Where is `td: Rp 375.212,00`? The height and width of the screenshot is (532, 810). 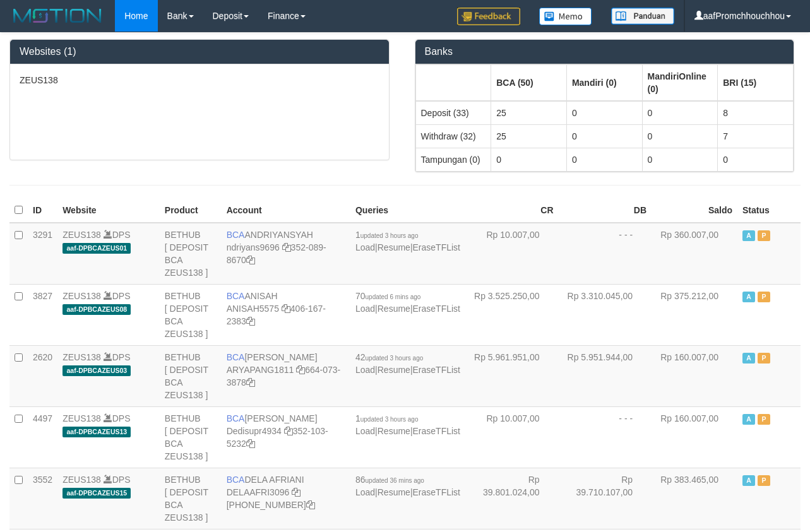
td: Rp 375.212,00 is located at coordinates (695, 315).